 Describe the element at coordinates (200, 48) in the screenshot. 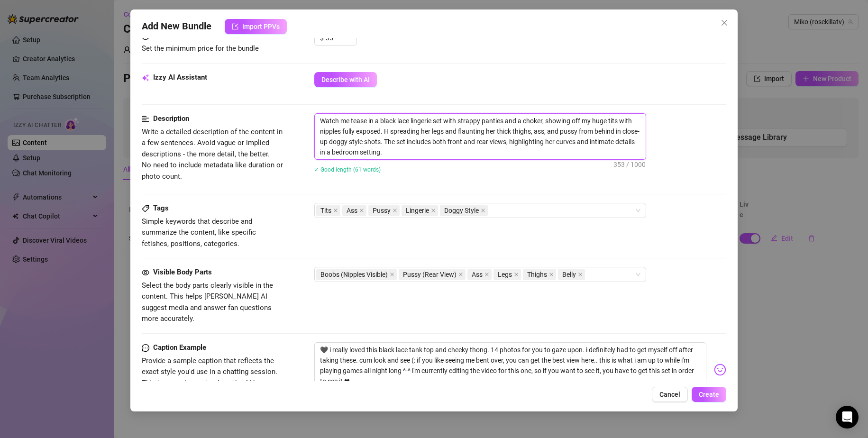

I see `span: Set the minimum price for the bundle` at that location.